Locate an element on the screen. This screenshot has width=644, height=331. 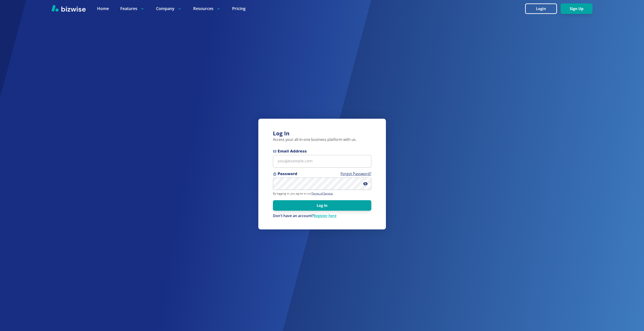
a: Forgot Password? is located at coordinates (356, 173).